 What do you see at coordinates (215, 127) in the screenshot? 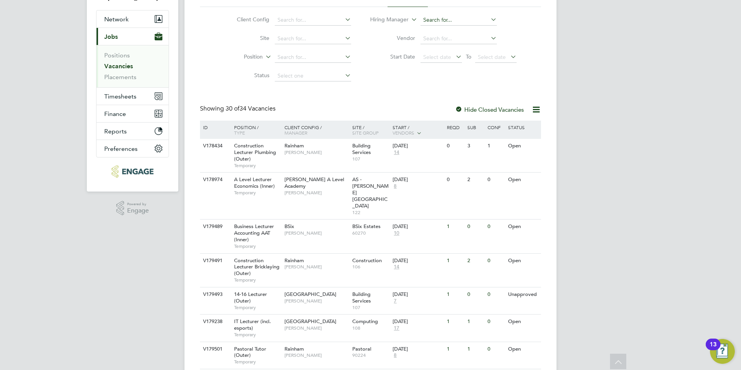
I see `div: ID` at bounding box center [215, 127].